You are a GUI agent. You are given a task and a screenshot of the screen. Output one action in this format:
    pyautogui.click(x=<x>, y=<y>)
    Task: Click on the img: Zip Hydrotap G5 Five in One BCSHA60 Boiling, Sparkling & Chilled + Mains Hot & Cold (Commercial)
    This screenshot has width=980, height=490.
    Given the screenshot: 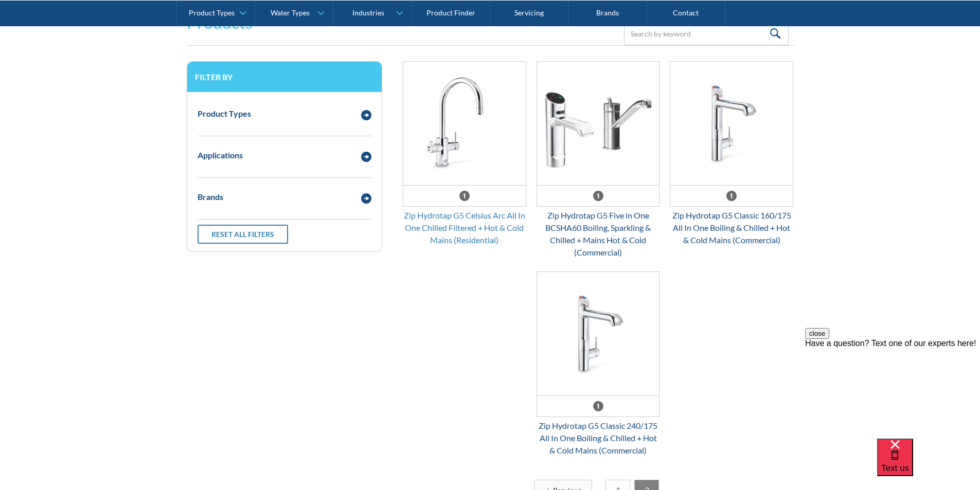 What is the action you would take?
    pyautogui.click(x=598, y=123)
    